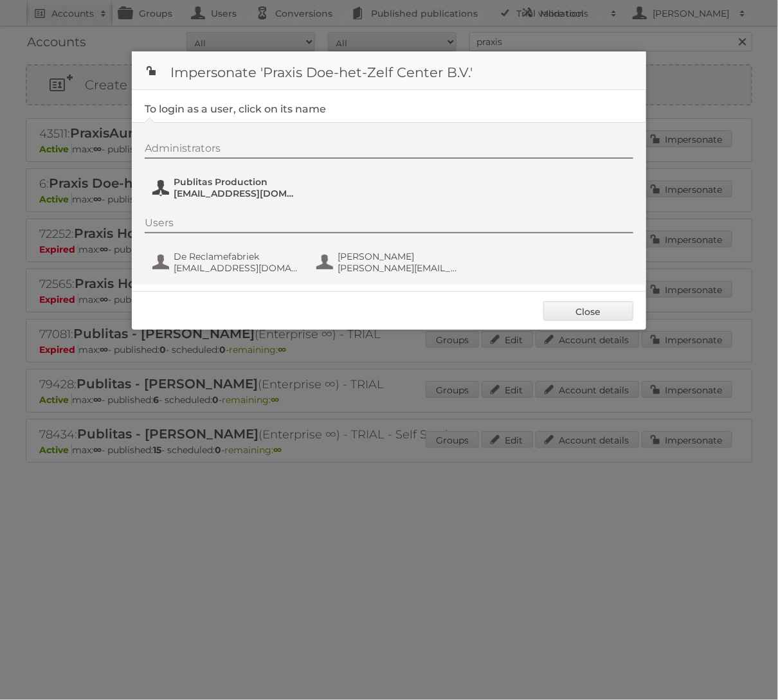  I want to click on h1: Impersonate 'Praxis Doe-het-Zelf Center B.V.', so click(389, 71).